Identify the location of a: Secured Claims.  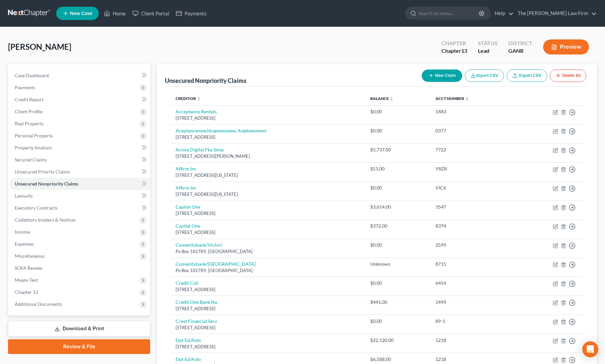
(80, 160).